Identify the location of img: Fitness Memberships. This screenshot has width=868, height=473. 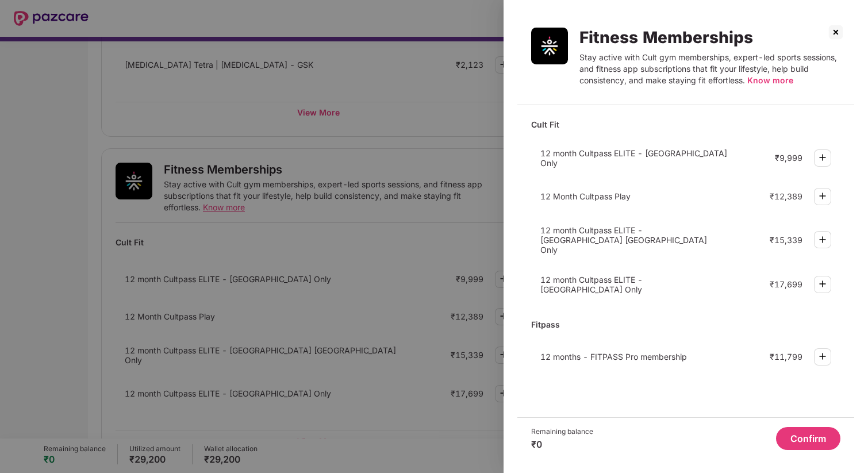
(550, 46).